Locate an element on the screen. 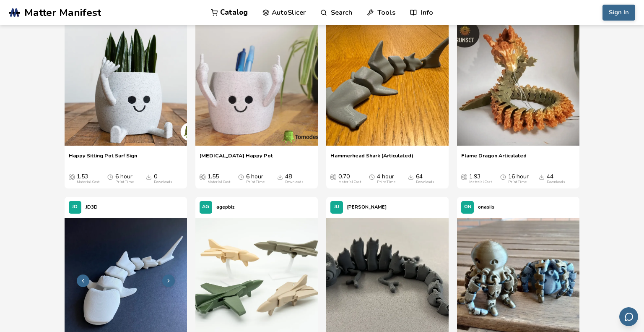 Image resolution: width=644 pixels, height=332 pixels. button: Send feedback via email is located at coordinates (628, 316).